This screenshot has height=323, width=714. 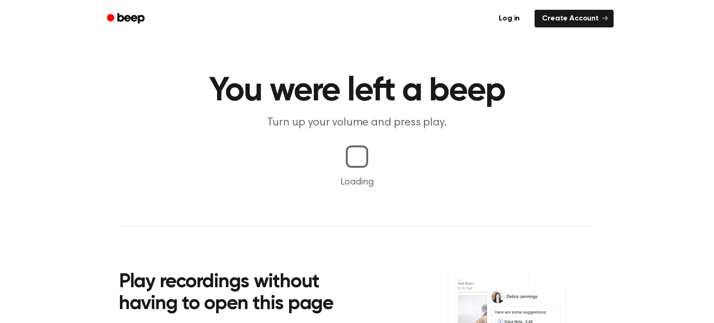 I want to click on h1: You were left a beep, so click(x=357, y=91).